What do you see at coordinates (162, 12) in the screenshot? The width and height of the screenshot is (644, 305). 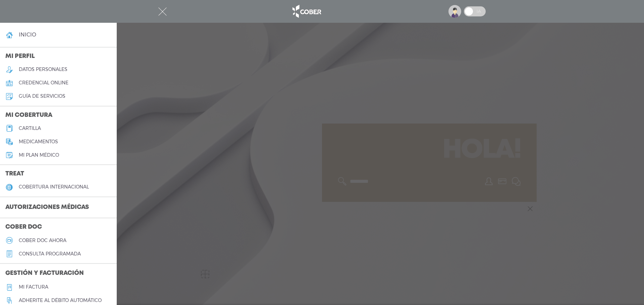 I see `img: Cober_menu-close-white.svg` at bounding box center [162, 12].